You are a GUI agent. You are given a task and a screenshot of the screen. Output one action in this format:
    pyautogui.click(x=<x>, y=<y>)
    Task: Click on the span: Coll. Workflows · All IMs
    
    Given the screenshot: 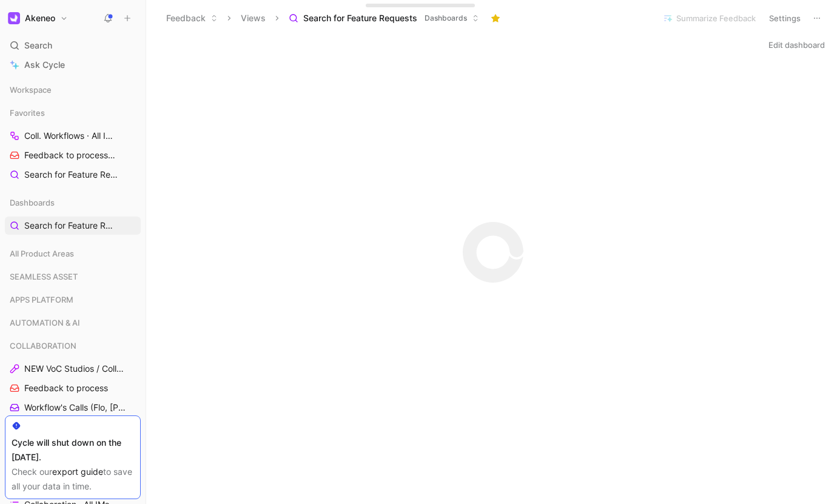 What is the action you would take?
    pyautogui.click(x=72, y=136)
    